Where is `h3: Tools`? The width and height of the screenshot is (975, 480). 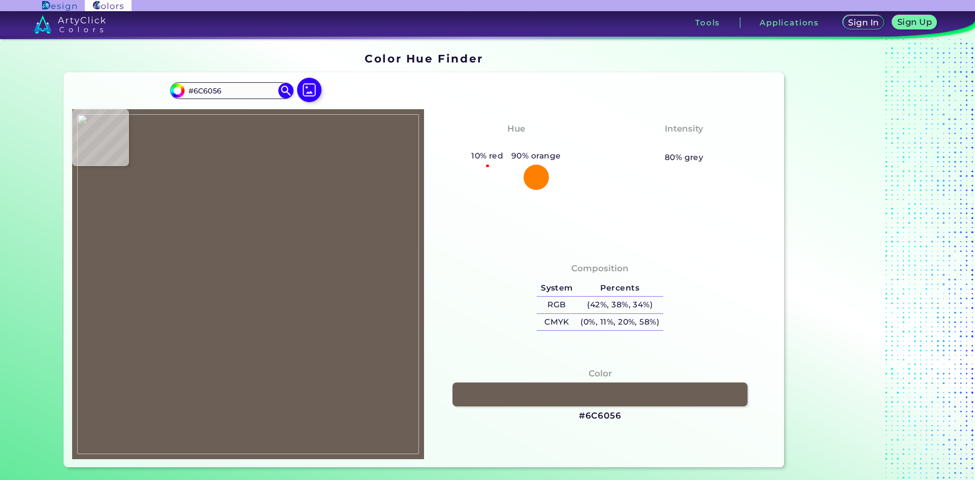
h3: Tools is located at coordinates (707, 22).